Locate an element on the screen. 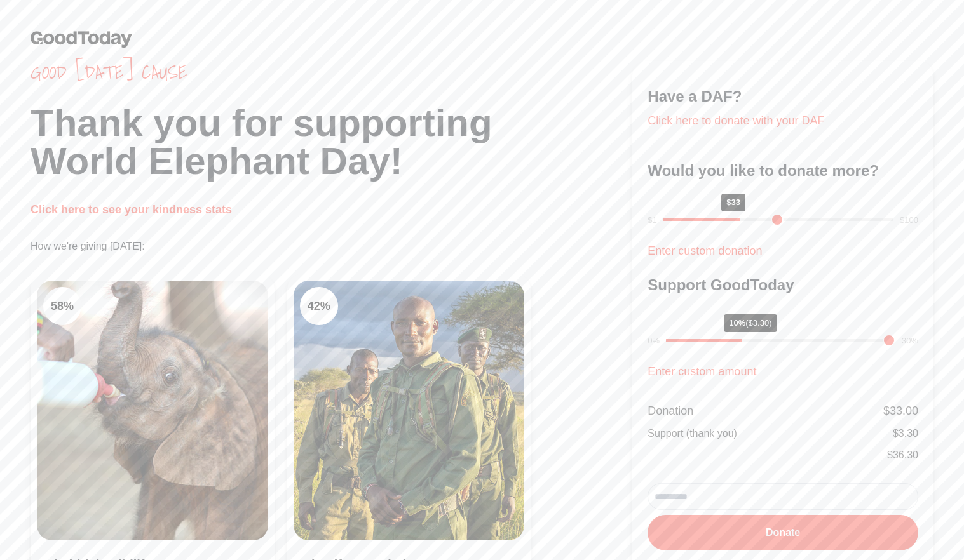 Image resolution: width=964 pixels, height=560 pixels. div: $33 is located at coordinates (733, 203).